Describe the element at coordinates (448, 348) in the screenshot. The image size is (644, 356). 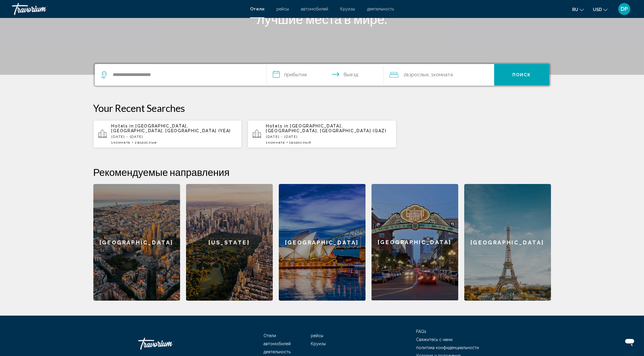
I see `span: политика конфиденциальности` at that location.